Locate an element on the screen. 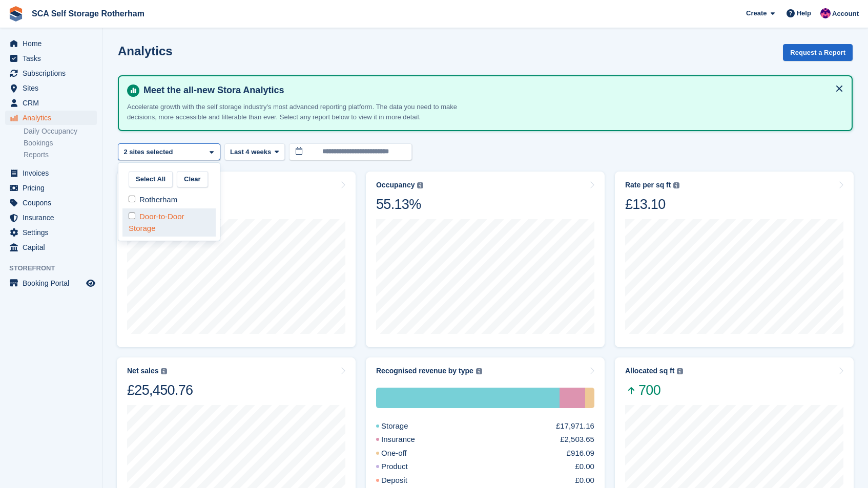  div: Rotherham is located at coordinates (169, 200).